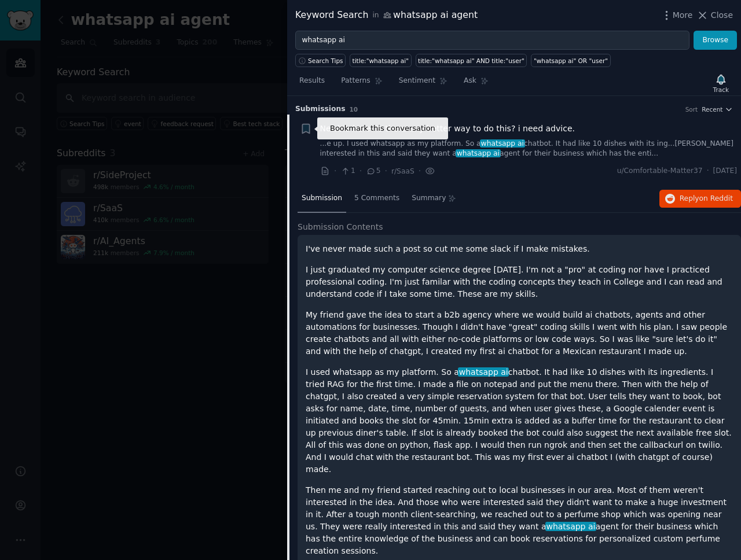 The height and width of the screenshot is (560, 741). Describe the element at coordinates (720, 90) in the screenshot. I see `div: Track` at that location.